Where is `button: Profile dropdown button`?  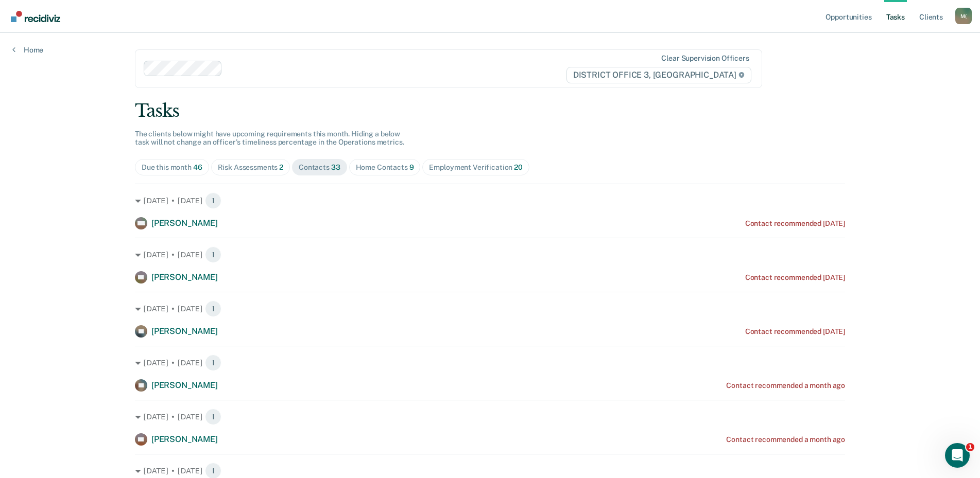 button: Profile dropdown button is located at coordinates (963, 16).